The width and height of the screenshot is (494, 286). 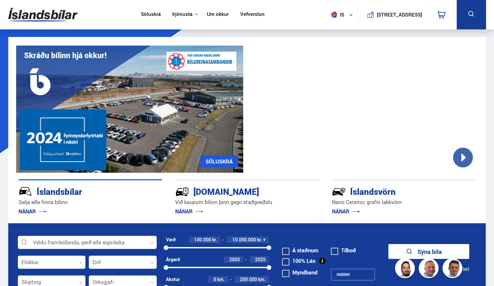 I want to click on span: 100.000, so click(x=203, y=239).